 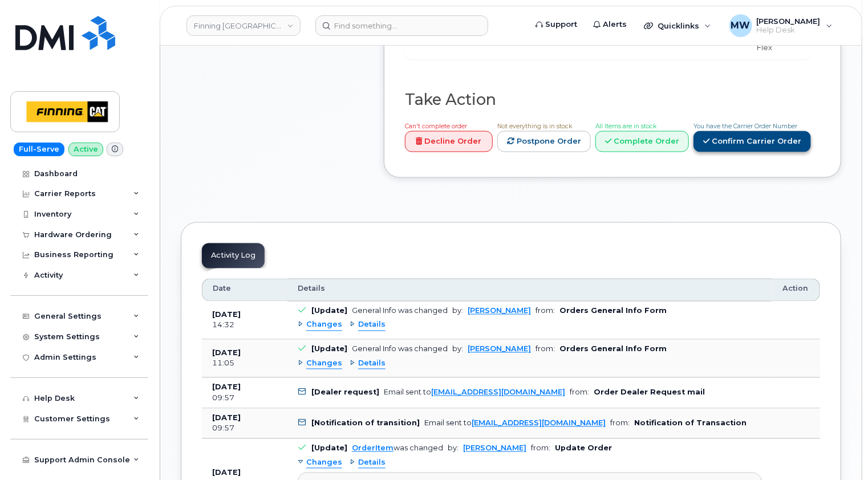 What do you see at coordinates (642, 142) in the screenshot?
I see `a: Complete Order` at bounding box center [642, 142].